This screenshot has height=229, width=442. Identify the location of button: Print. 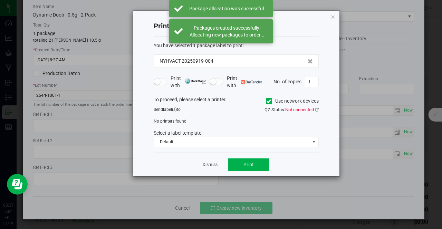
(248, 165).